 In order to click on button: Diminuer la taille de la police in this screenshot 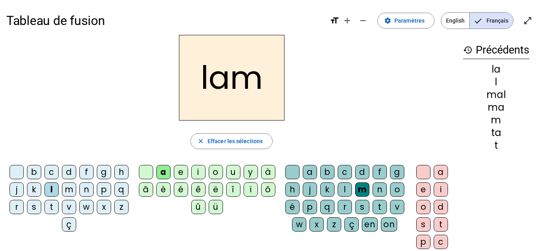, I will do `click(363, 21)`.